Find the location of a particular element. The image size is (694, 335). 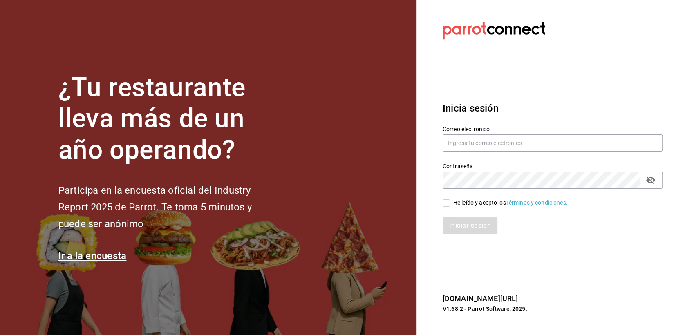

div: He leído y acepto los is located at coordinates (511, 203).